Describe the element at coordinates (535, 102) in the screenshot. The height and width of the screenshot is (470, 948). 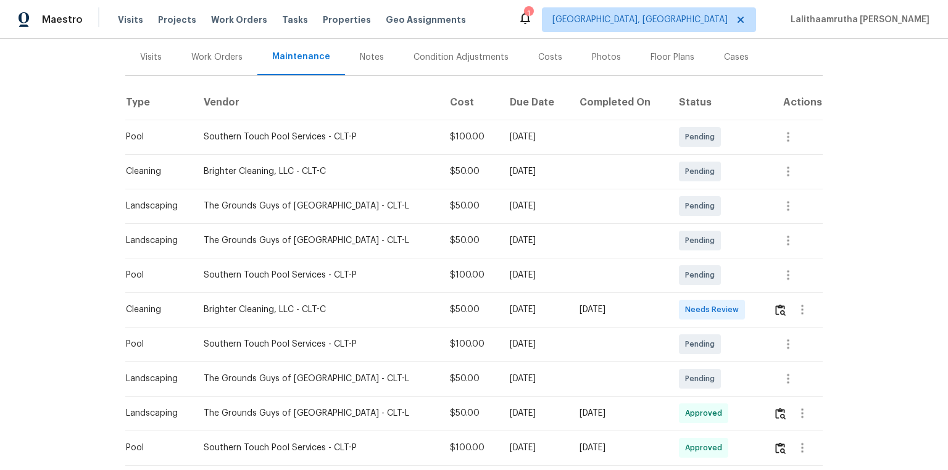
I see `th: Due Date` at that location.